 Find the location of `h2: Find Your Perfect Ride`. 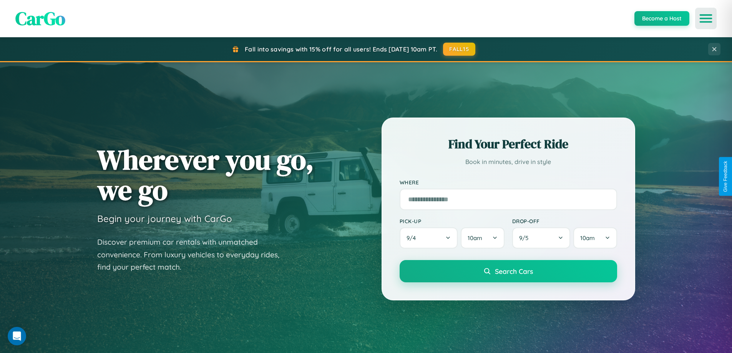

h2: Find Your Perfect Ride is located at coordinates (509, 144).